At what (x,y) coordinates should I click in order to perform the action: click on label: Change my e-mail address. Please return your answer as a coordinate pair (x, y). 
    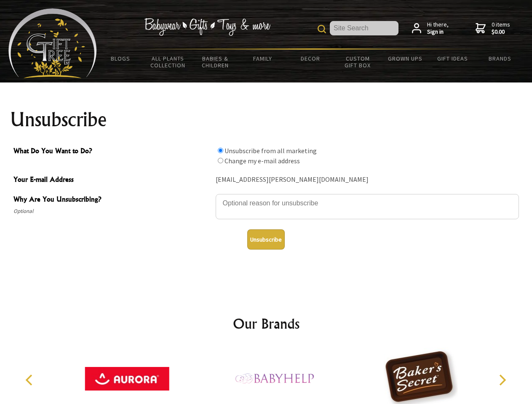
    Looking at the image, I should click on (262, 160).